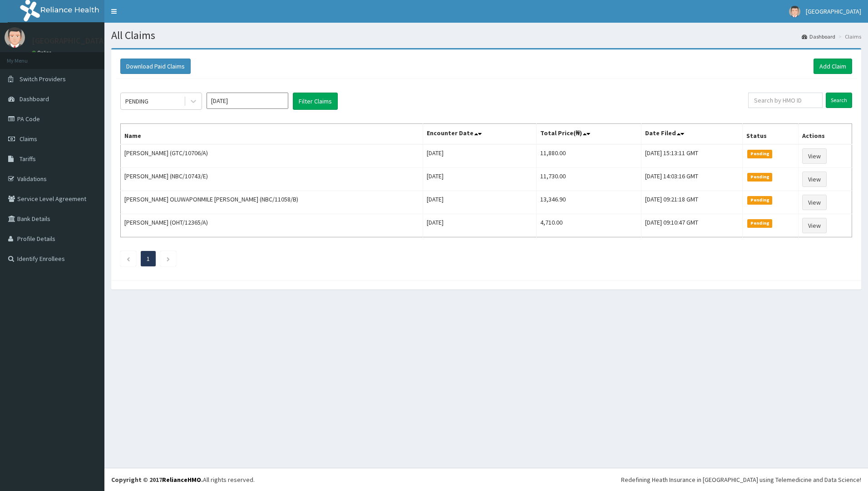 This screenshot has width=868, height=491. I want to click on th: Encounter Date, so click(479, 134).